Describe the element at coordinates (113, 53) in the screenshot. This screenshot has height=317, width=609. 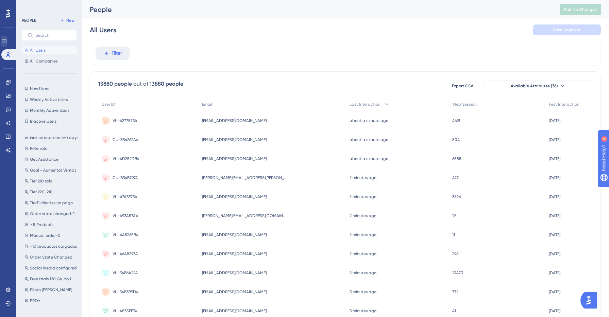
I see `button: Filter` at that location.